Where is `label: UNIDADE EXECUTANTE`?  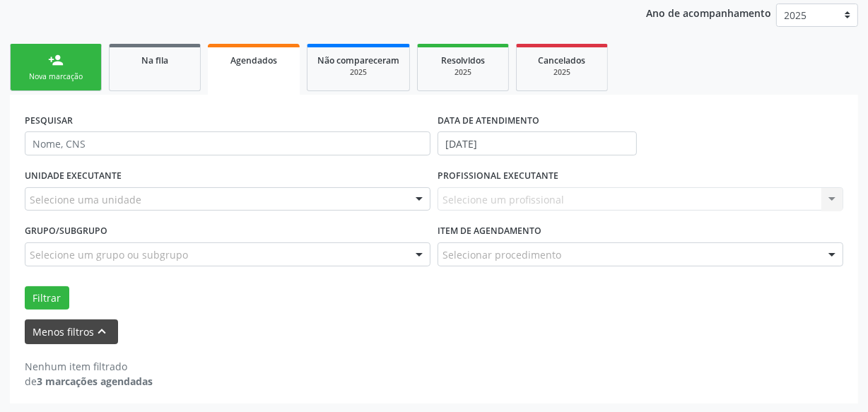
label: UNIDADE EXECUTANTE is located at coordinates (73, 176).